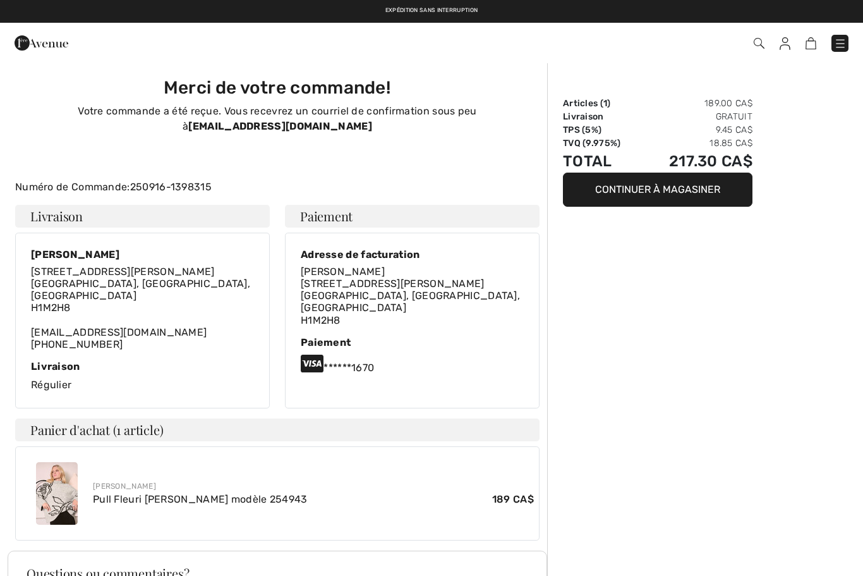 This screenshot has height=576, width=863. Describe the element at coordinates (277, 88) in the screenshot. I see `h3: Merci de votre commande!` at that location.